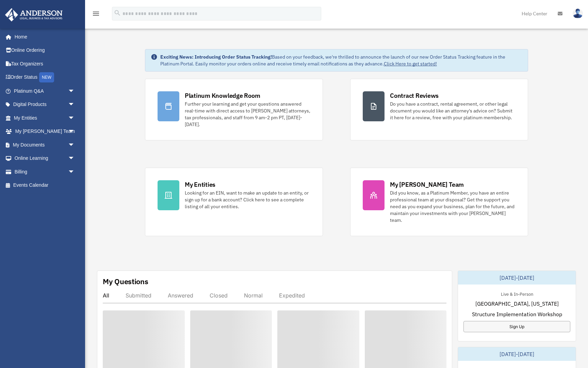 The height and width of the screenshot is (368, 588). What do you see at coordinates (45, 118) in the screenshot?
I see `a: My Entitiesarrow_drop_down` at bounding box center [45, 118].